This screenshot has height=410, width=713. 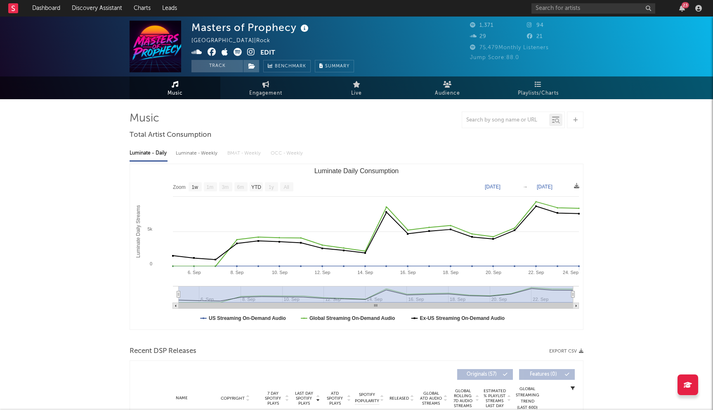 What do you see at coordinates (357, 171) in the screenshot?
I see `text: Luminate Daily Consumption` at bounding box center [357, 171].